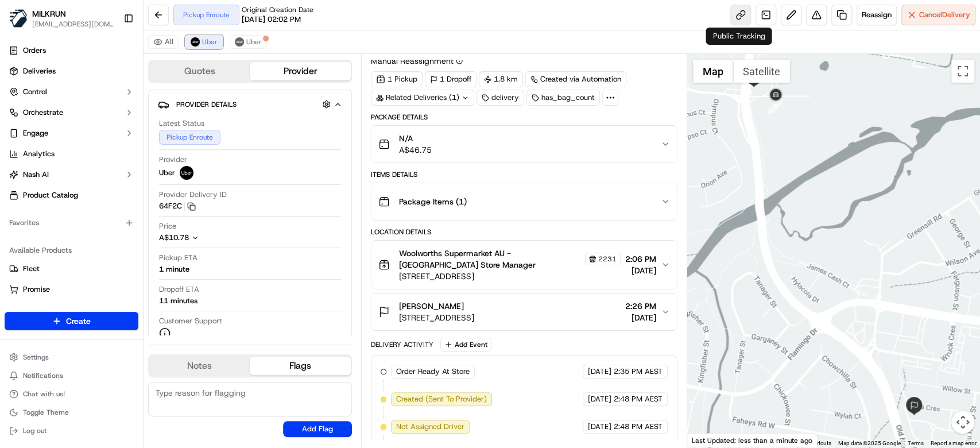  What do you see at coordinates (34, 431) in the screenshot?
I see `span: Log out` at bounding box center [34, 431].